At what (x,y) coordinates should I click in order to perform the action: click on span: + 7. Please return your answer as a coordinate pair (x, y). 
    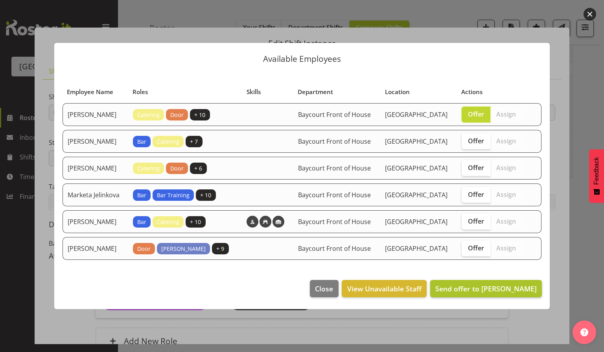
    Looking at the image, I should click on (194, 142).